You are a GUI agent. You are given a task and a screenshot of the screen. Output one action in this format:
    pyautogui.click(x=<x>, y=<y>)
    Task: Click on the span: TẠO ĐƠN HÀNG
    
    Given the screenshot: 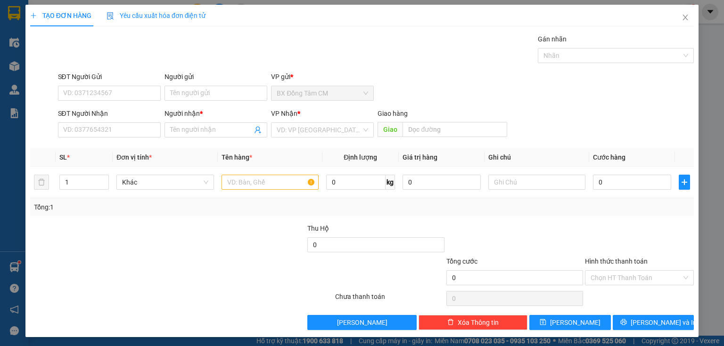 What is the action you would take?
    pyautogui.click(x=61, y=16)
    